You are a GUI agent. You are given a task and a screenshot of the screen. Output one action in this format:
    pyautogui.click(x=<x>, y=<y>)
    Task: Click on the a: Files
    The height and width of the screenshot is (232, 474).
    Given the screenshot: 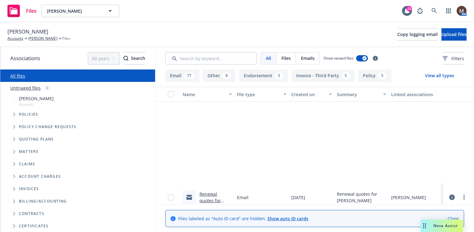 What is the action you would take?
    pyautogui.click(x=22, y=11)
    